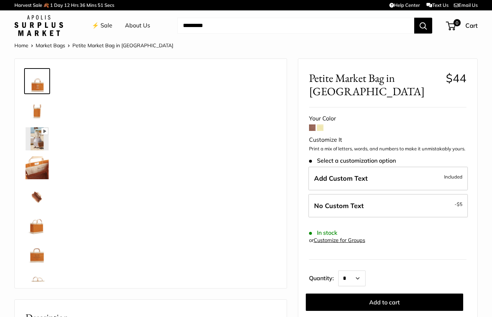 The image size is (492, 317). What do you see at coordinates (384, 302) in the screenshot?
I see `button: Add to cart` at bounding box center [384, 302].